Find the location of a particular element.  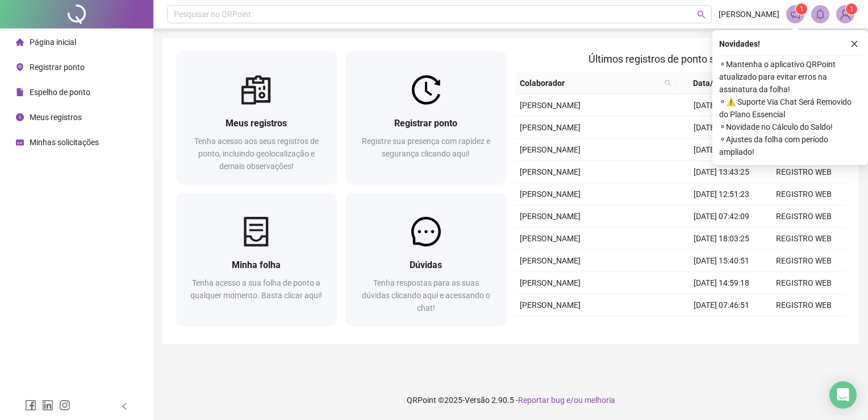

span: ⚬ Novidade no Cálculo do Saldo! is located at coordinates (790, 127).